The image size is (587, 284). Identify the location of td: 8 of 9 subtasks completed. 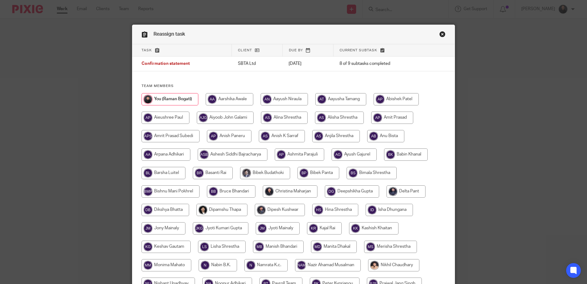
(381, 64).